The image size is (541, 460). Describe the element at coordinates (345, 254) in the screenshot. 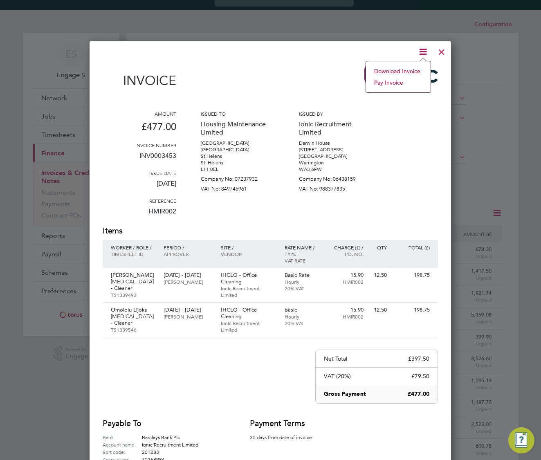

I see `p: Po. No.` at that location.